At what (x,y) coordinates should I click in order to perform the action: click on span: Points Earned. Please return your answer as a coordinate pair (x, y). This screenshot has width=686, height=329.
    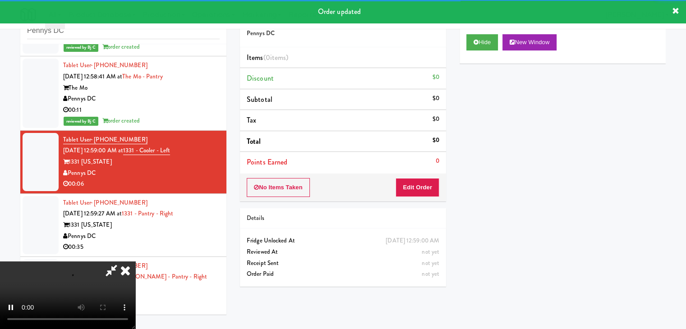
    Looking at the image, I should click on (267, 162).